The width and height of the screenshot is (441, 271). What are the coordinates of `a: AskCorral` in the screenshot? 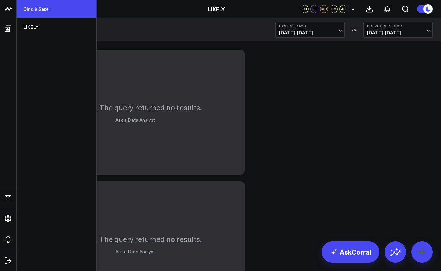 It's located at (351, 252).